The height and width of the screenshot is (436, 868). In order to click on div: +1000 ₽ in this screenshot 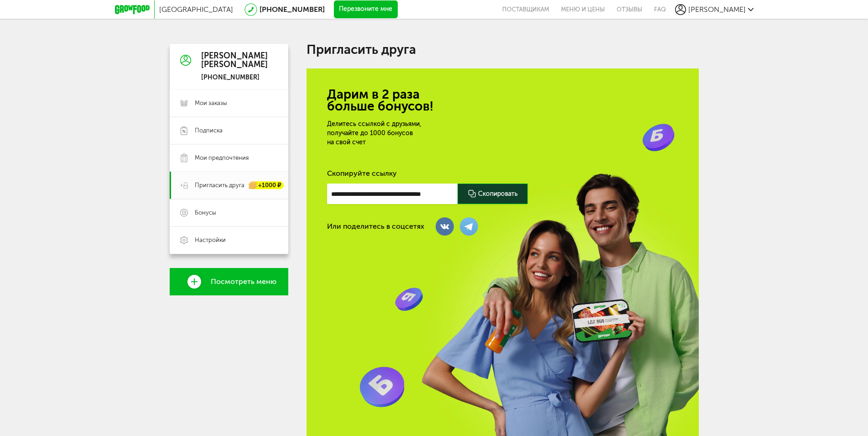, I will do `click(267, 185)`.